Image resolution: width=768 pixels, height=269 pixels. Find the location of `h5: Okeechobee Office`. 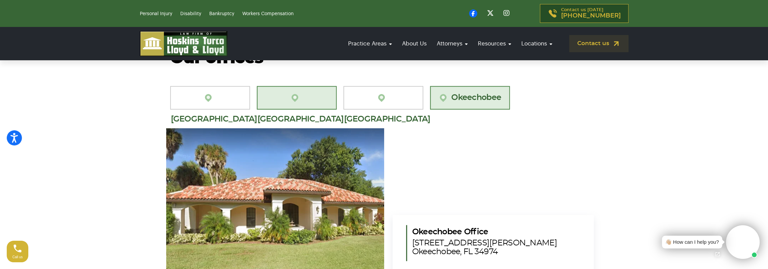

h5: Okeechobee Office is located at coordinates (496, 241).